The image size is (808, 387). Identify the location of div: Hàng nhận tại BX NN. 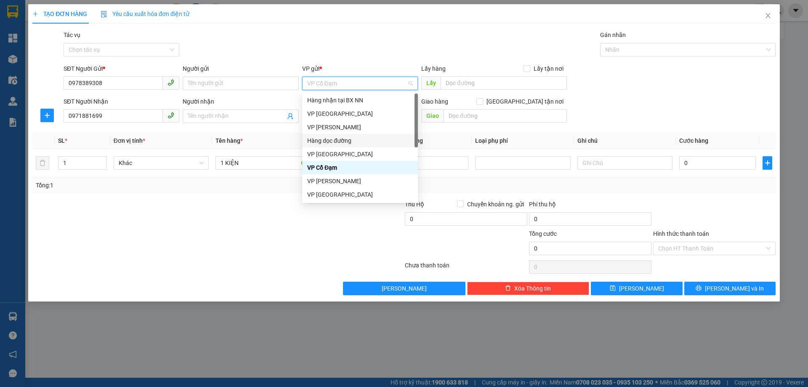
(360, 100).